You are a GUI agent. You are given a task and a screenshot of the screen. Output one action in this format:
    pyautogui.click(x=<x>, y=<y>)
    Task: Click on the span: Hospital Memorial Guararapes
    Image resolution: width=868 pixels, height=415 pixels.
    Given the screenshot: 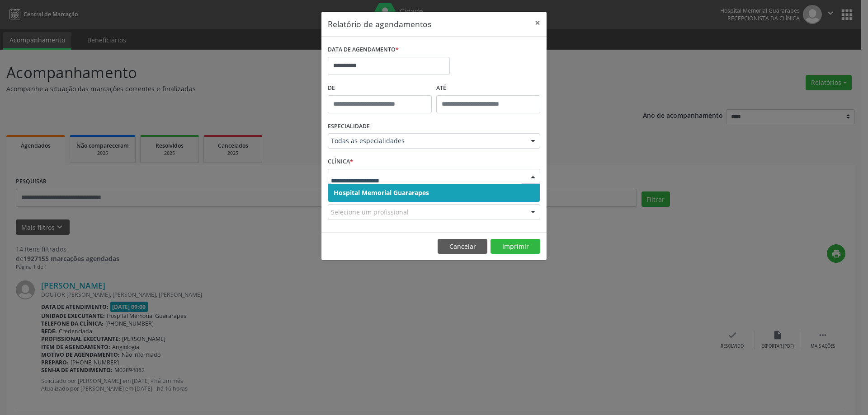 What is the action you would take?
    pyautogui.click(x=381, y=192)
    